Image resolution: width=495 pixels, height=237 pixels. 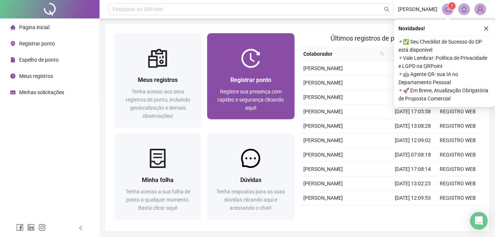 What do you see at coordinates (452, 6) in the screenshot?
I see `sup: 1` at bounding box center [452, 6].